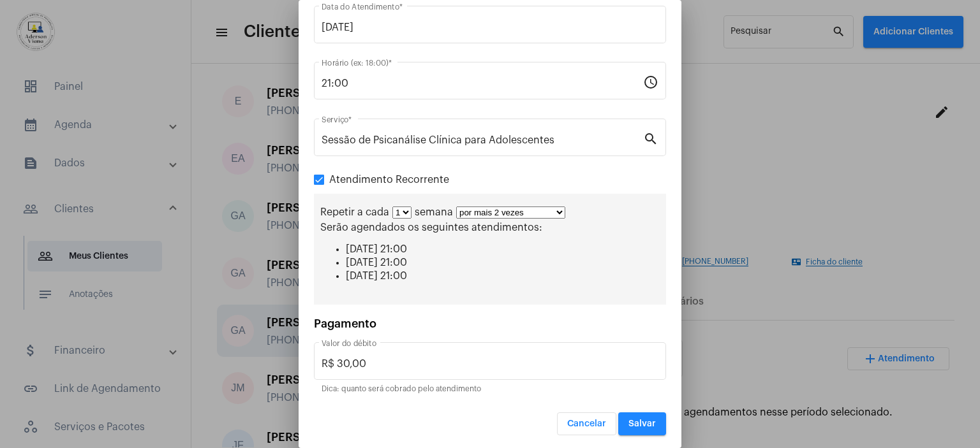  I want to click on input: Valor, so click(490, 364).